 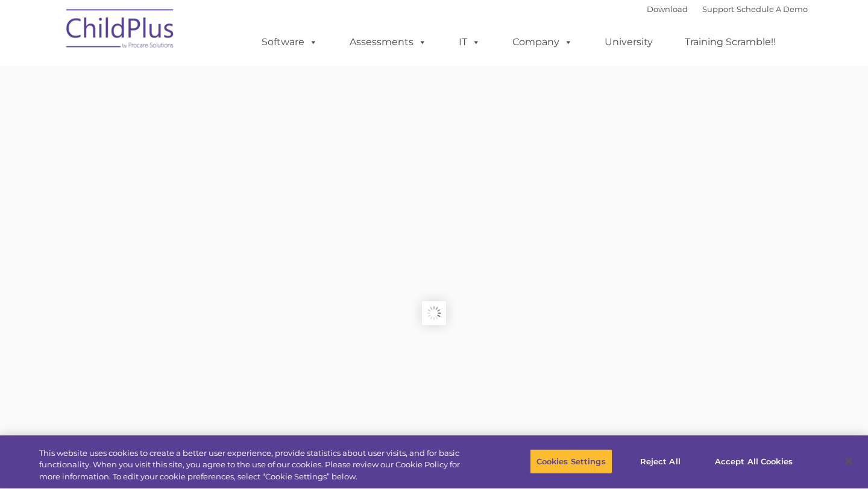 I want to click on a: IT, so click(x=470, y=42).